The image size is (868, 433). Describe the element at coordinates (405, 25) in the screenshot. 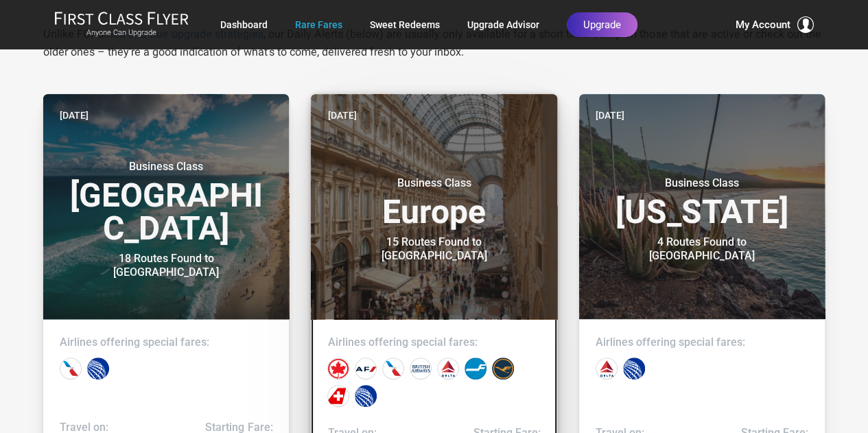

I see `a: Sweet Redeems` at that location.